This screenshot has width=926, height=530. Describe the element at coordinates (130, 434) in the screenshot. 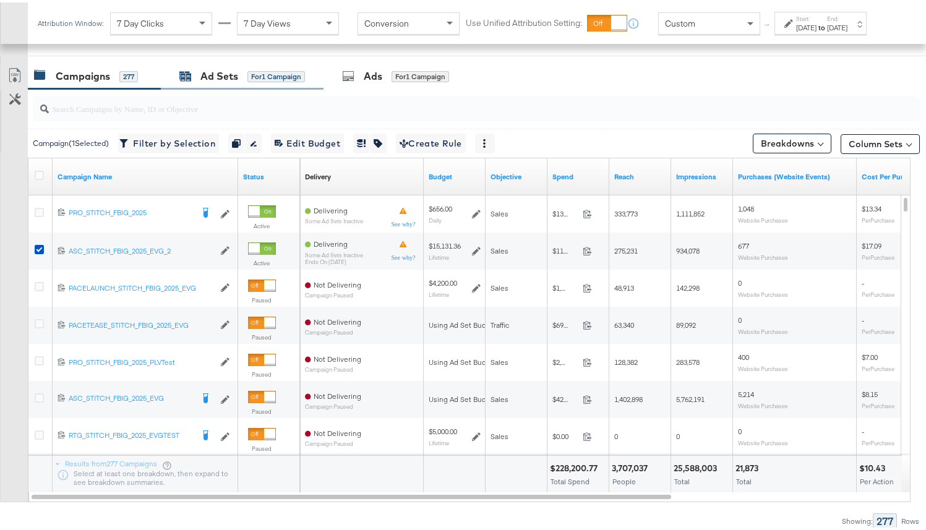

I see `a: RTG_STITCH_FBIG_2025_EVGTEST` at that location.